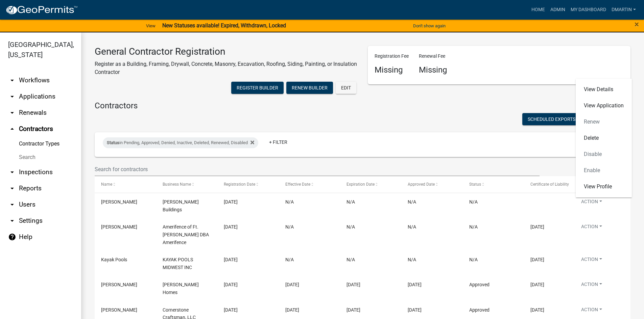 This screenshot has width=644, height=319. I want to click on input: Search for contractors, so click(317, 169).